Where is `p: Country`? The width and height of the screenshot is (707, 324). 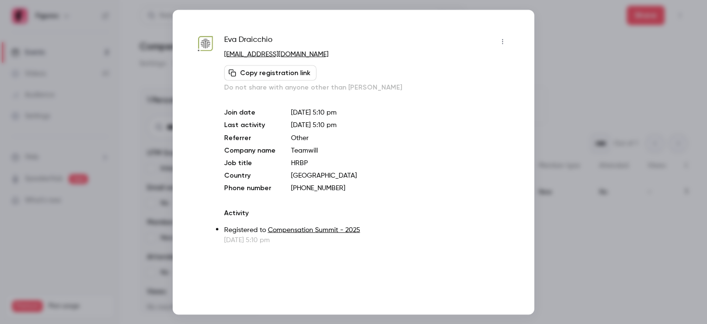
p: Country is located at coordinates (250, 175).